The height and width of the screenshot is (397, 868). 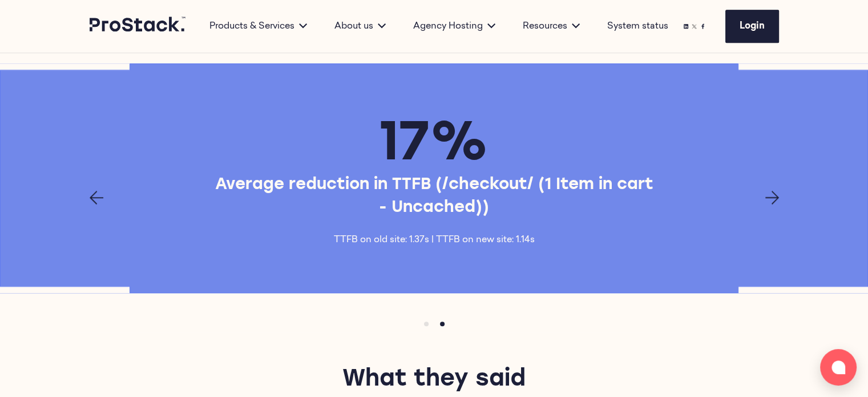 What do you see at coordinates (752, 26) in the screenshot?
I see `a: Login` at bounding box center [752, 26].